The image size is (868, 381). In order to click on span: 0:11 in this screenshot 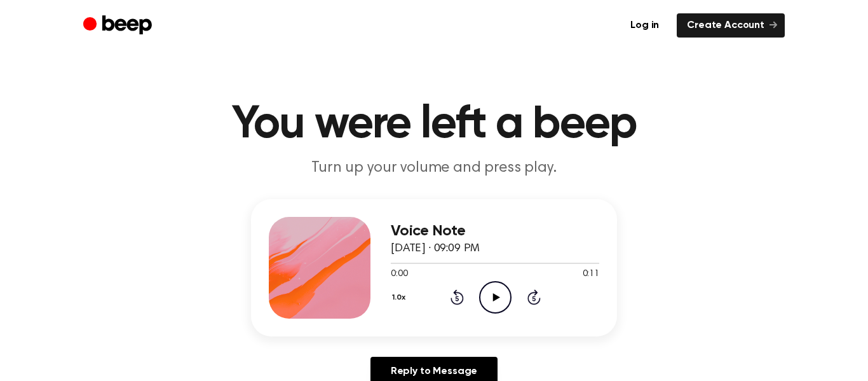, I will do `click(591, 274)`.